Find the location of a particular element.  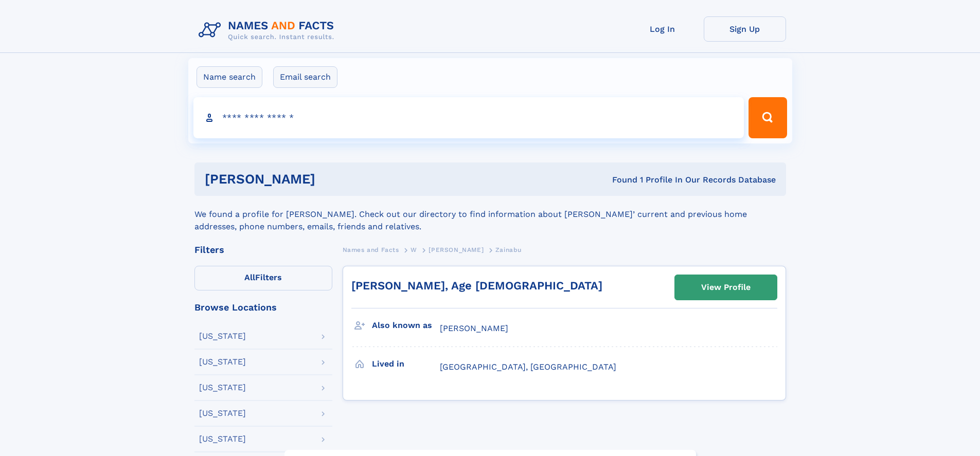

h3: Also known as is located at coordinates (406, 326).